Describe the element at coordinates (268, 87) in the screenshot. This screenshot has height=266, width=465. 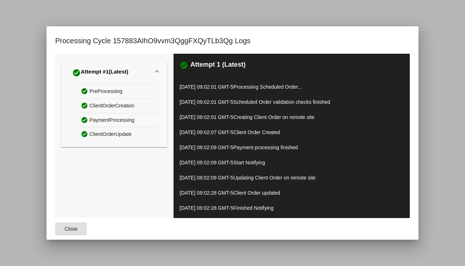
I see `span: Processing Scheduled Order...` at that location.